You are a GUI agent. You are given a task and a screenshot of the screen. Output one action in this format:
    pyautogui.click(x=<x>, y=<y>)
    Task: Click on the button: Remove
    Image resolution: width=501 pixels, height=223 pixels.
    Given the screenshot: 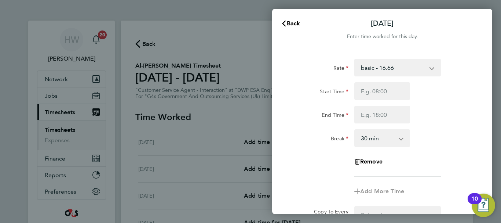 What is the action you would take?
    pyautogui.click(x=368, y=161)
    